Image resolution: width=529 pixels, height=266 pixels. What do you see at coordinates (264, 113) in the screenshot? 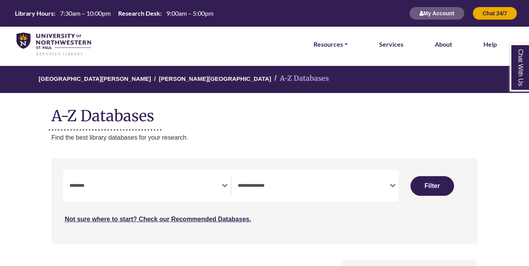
I see `h1: A-Z Databases` at bounding box center [264, 113].